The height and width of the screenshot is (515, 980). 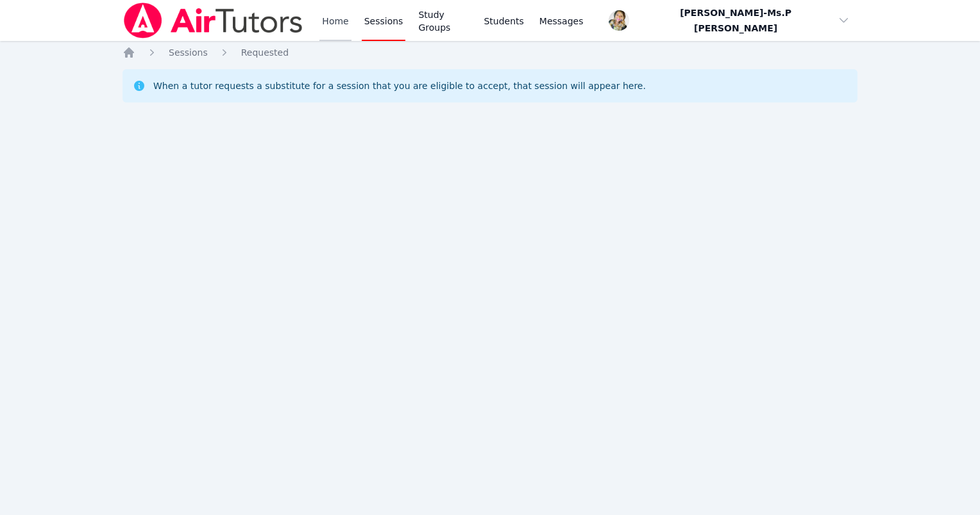 I want to click on span: Messages, so click(x=561, y=21).